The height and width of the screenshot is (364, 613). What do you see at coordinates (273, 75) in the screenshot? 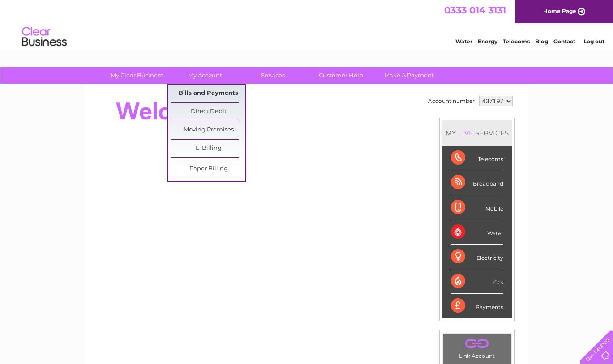
I see `a: Services` at bounding box center [273, 75].